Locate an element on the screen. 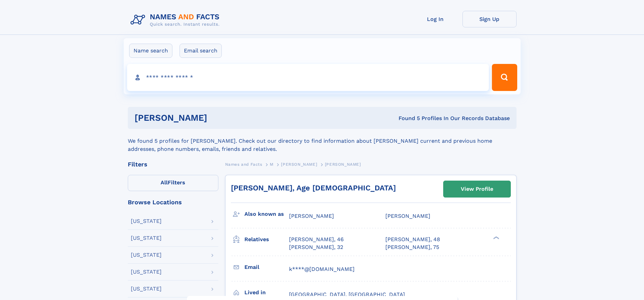 This screenshot has width=644, height=300. button: Search Button is located at coordinates (504, 78).